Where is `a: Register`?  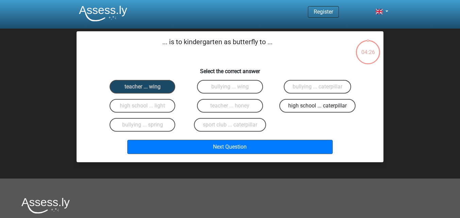
a: Register is located at coordinates (323, 12).